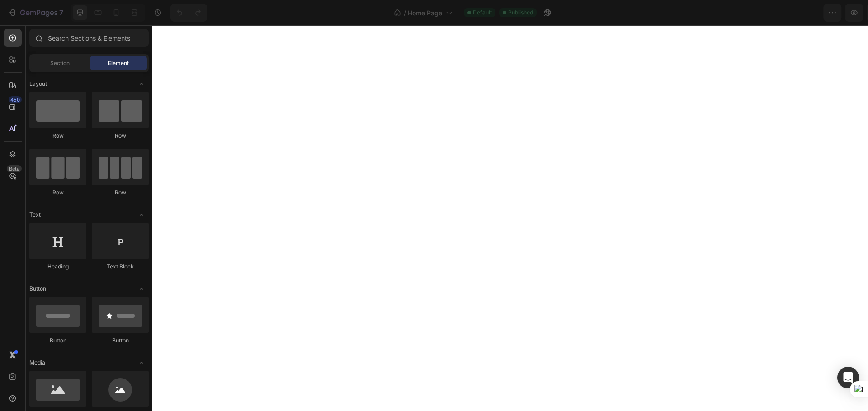 The image size is (868, 411). Describe the element at coordinates (118, 63) in the screenshot. I see `span: Element` at that location.